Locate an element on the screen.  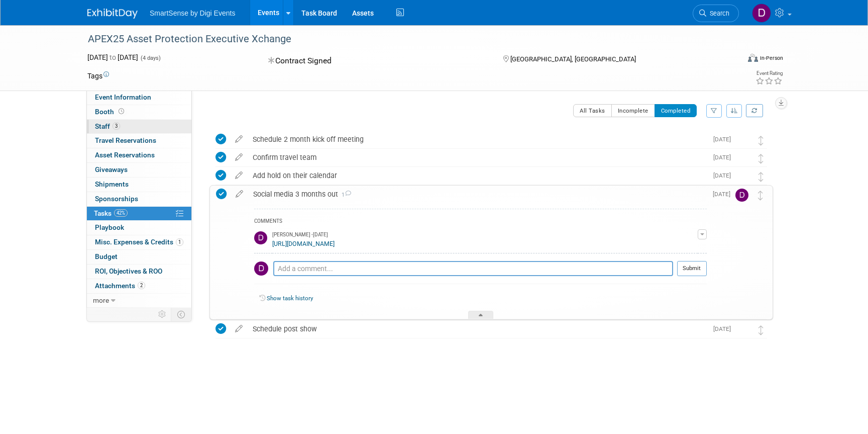
div: Social media 3 months out is located at coordinates (477, 194).